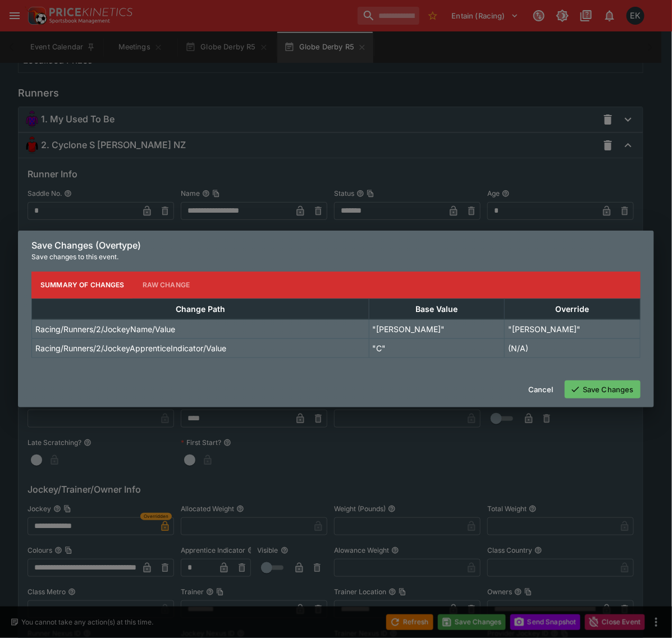 The height and width of the screenshot is (638, 672). Describe the element at coordinates (82, 285) in the screenshot. I see `button: Summary of Changes` at that location.